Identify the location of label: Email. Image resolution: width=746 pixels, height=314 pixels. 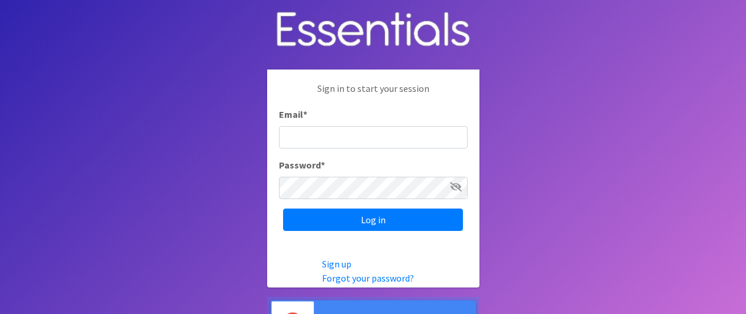
(293, 114).